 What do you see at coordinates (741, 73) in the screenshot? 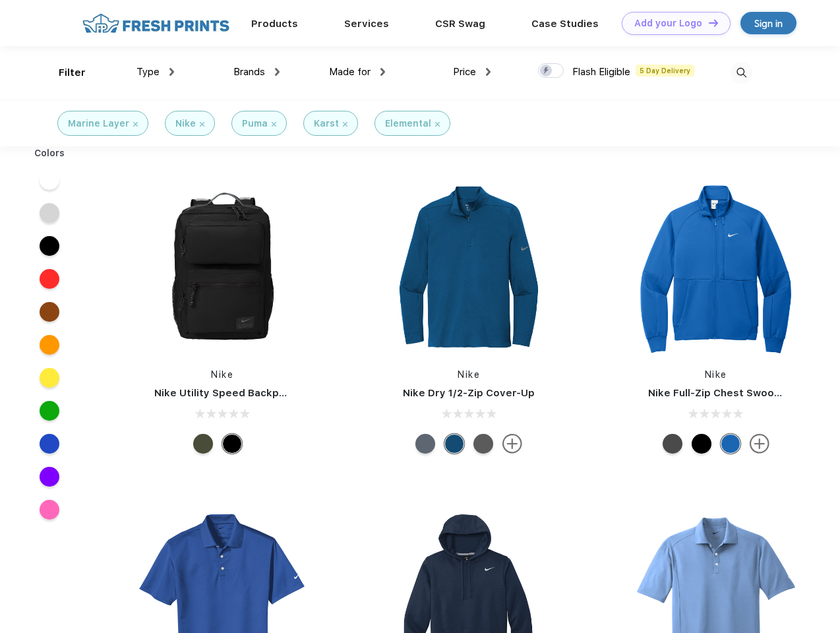
I see `img: desktop_search.svg` at bounding box center [741, 73].